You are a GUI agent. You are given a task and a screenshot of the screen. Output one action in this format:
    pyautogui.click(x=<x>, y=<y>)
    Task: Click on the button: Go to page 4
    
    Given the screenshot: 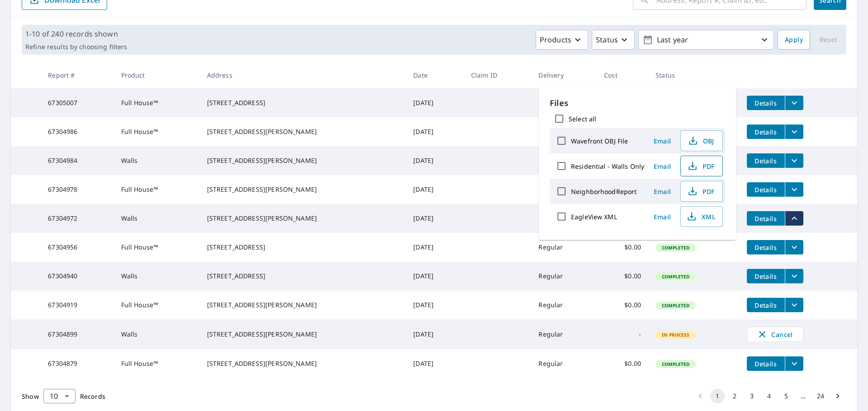 What is the action you would take?
    pyautogui.click(x=769, y=396)
    